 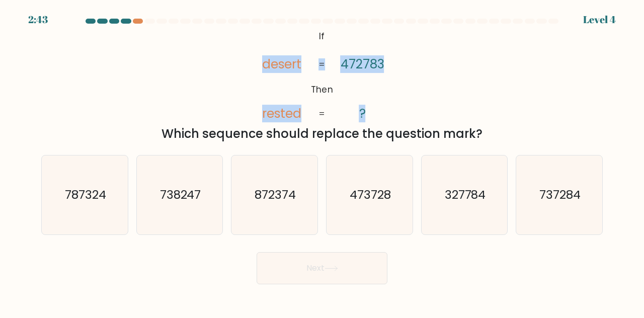 What do you see at coordinates (322, 36) in the screenshot?
I see `tspan: If` at bounding box center [322, 36].